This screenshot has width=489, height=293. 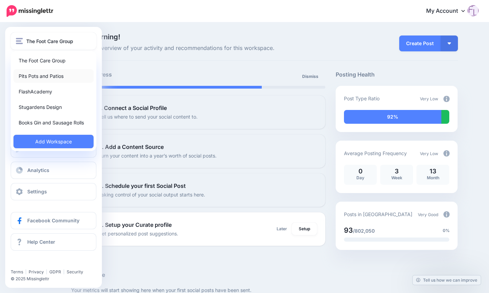 What do you see at coordinates (151, 195) in the screenshot?
I see `p: Taking control of your social output starts here.` at bounding box center [151, 195].